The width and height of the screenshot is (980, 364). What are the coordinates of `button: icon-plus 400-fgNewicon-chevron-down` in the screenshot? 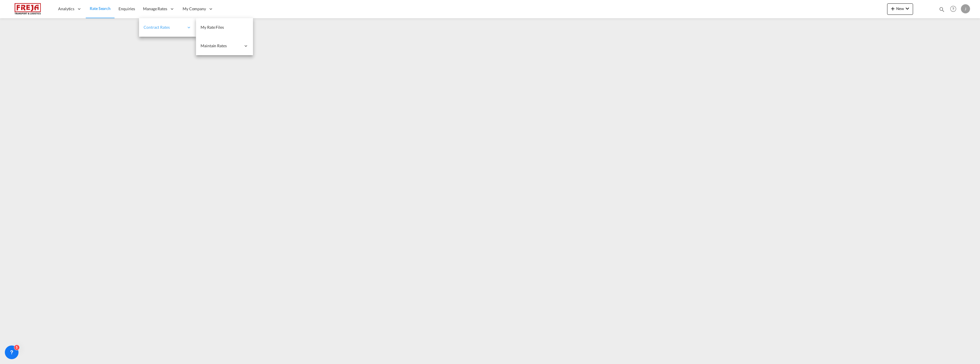 It's located at (900, 9).